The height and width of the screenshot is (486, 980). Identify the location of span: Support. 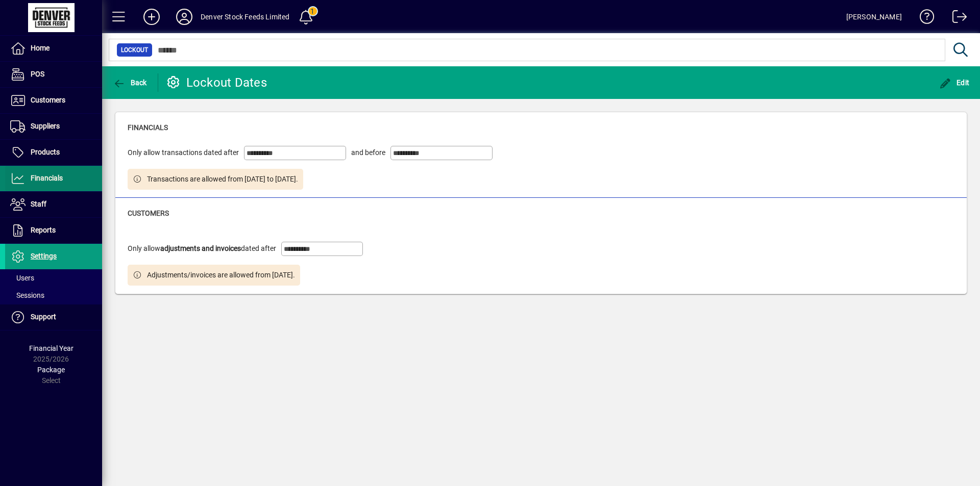
(43, 317).